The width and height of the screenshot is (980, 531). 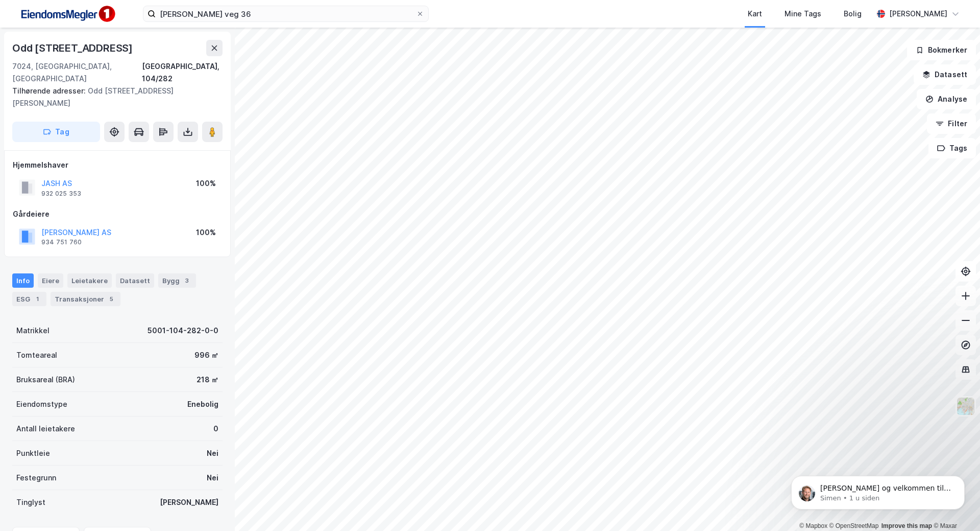 I want to click on a: OpenStreetMap, so click(x=854, y=526).